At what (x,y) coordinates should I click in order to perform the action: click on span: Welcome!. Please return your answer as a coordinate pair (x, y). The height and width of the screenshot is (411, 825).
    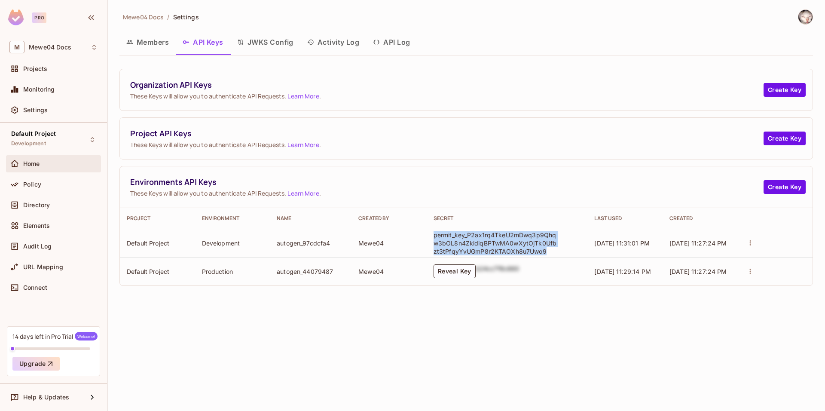
    Looking at the image, I should click on (86, 336).